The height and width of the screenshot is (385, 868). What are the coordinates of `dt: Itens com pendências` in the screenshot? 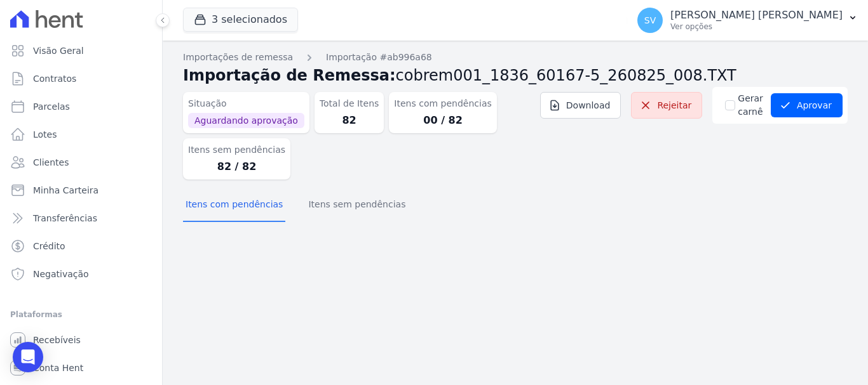 It's located at (443, 104).